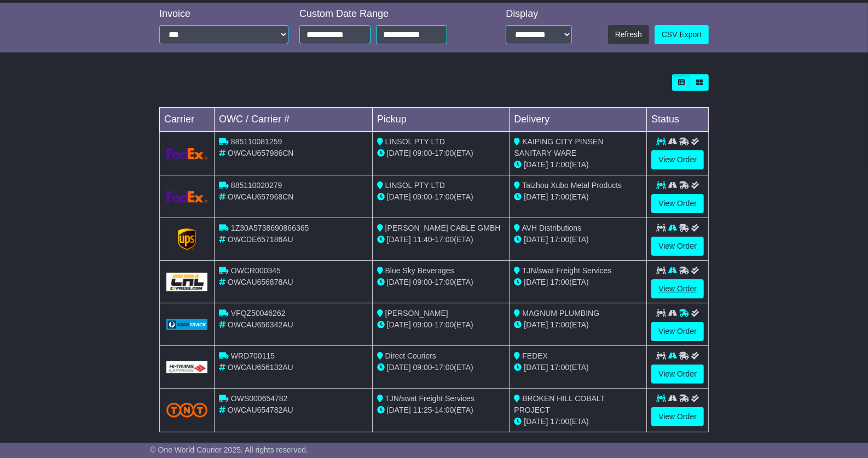 This screenshot has width=868, height=458. I want to click on span: OWCAU657986CN, so click(260, 153).